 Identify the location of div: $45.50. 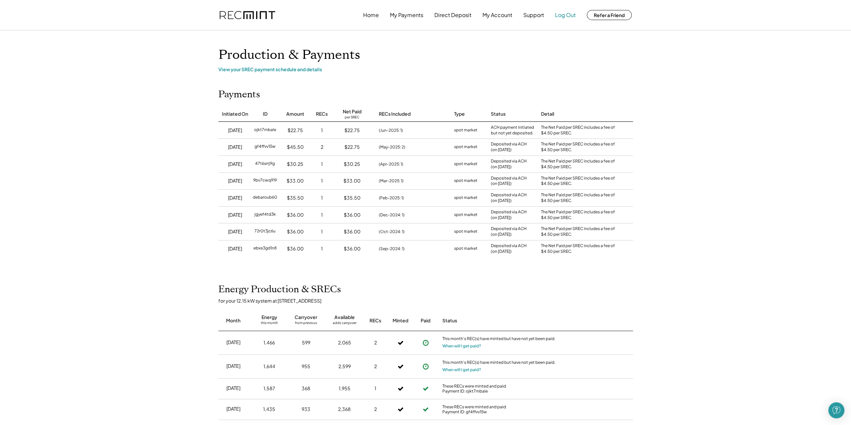
(295, 147).